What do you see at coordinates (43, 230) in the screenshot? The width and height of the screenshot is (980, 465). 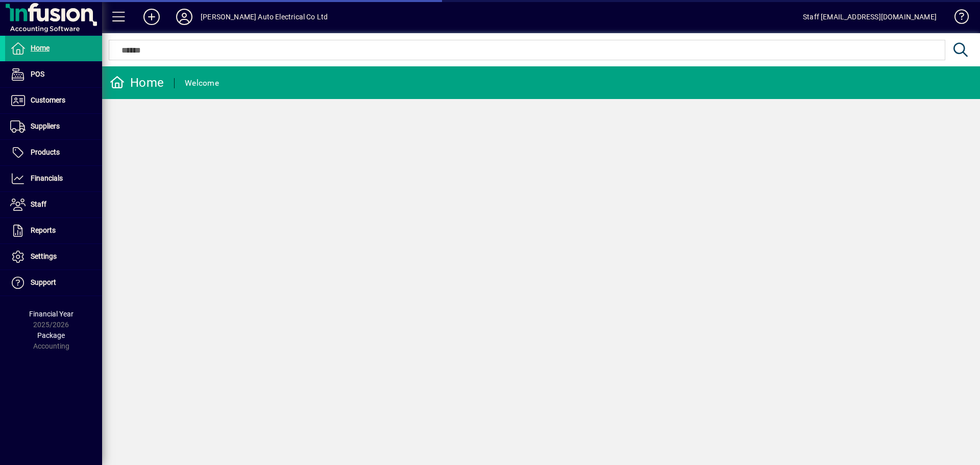 I see `span: Reports` at bounding box center [43, 230].